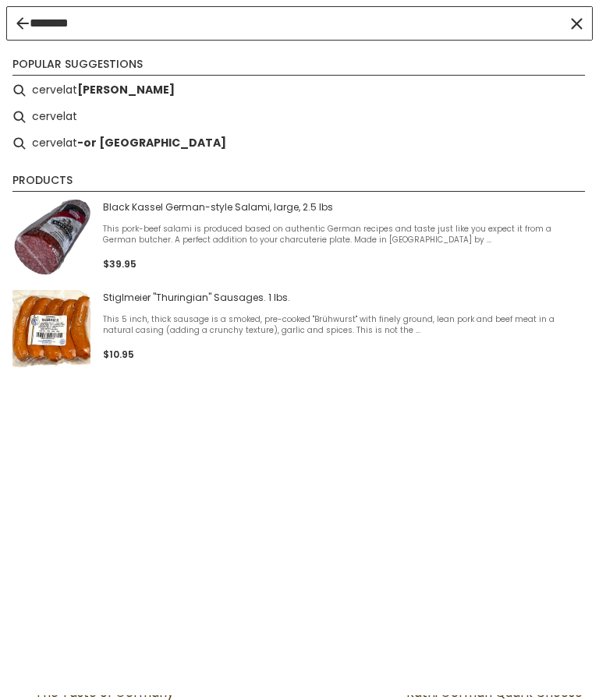 The width and height of the screenshot is (599, 700). What do you see at coordinates (345, 325) in the screenshot?
I see `span: This 5 inch, thick sausage is a smoked, pre-cooked "Brühwurst" with finely ground, lean pork and ...` at bounding box center [345, 325].